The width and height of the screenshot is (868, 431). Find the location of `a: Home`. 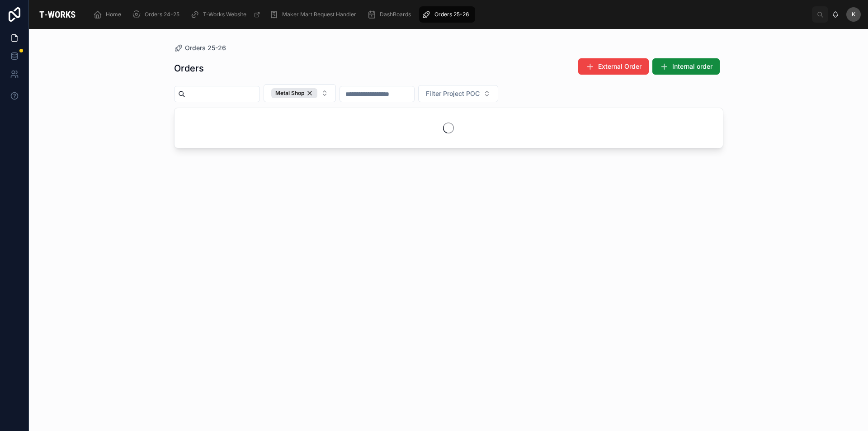

a: Home is located at coordinates (109, 15).